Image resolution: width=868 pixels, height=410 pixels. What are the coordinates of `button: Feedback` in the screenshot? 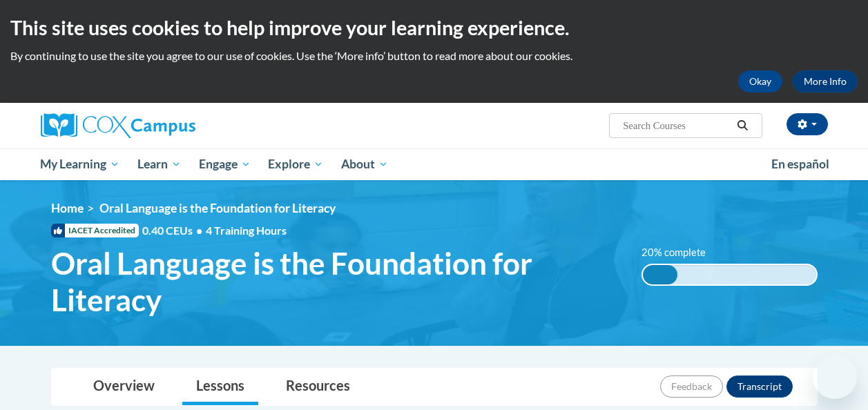 It's located at (692, 387).